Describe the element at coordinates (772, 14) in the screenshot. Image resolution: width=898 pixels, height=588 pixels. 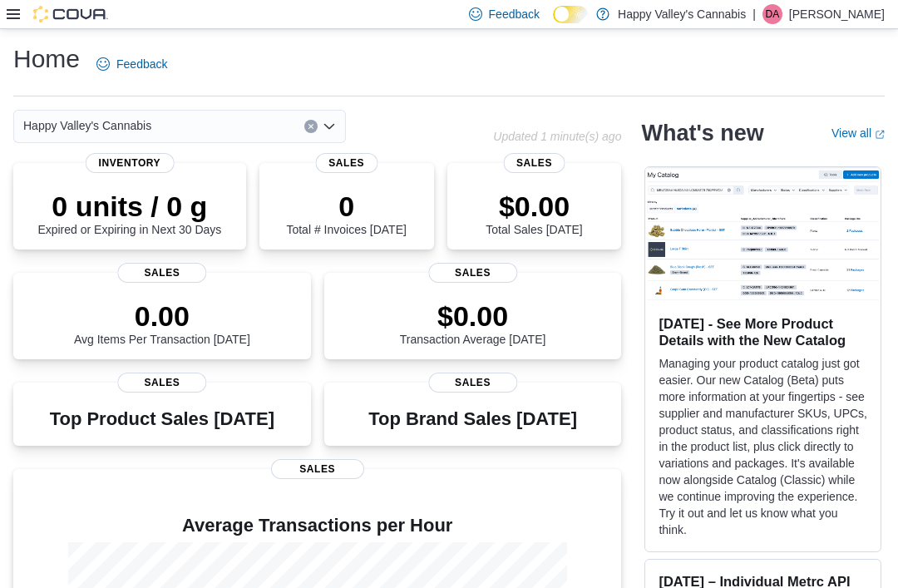
I see `div: David Asprey` at that location.